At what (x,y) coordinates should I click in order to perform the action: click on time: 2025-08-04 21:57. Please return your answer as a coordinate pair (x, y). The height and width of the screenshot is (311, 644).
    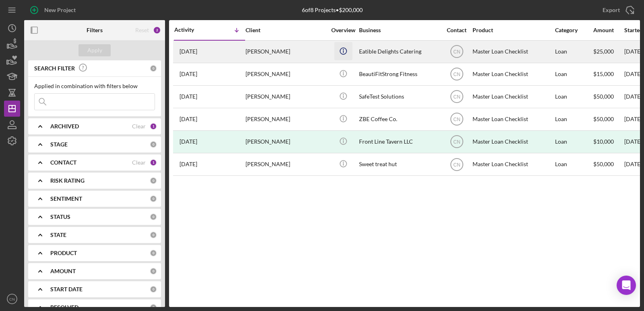
    Looking at the image, I should click on (188, 97).